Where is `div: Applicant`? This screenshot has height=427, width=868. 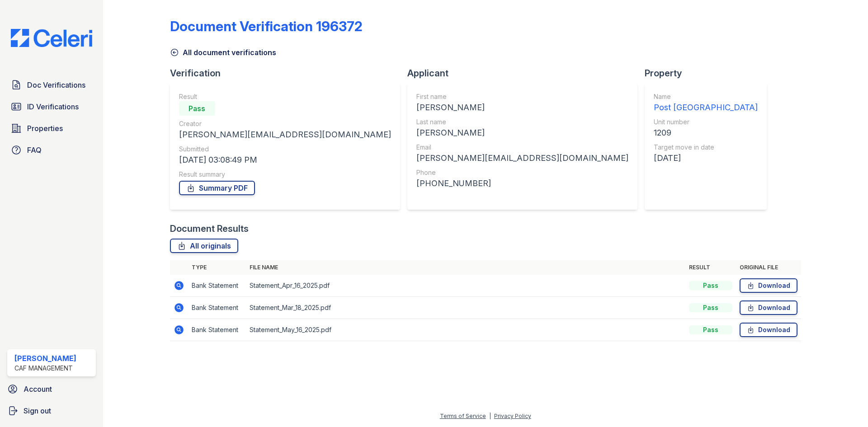
div: Applicant is located at coordinates (526, 74).